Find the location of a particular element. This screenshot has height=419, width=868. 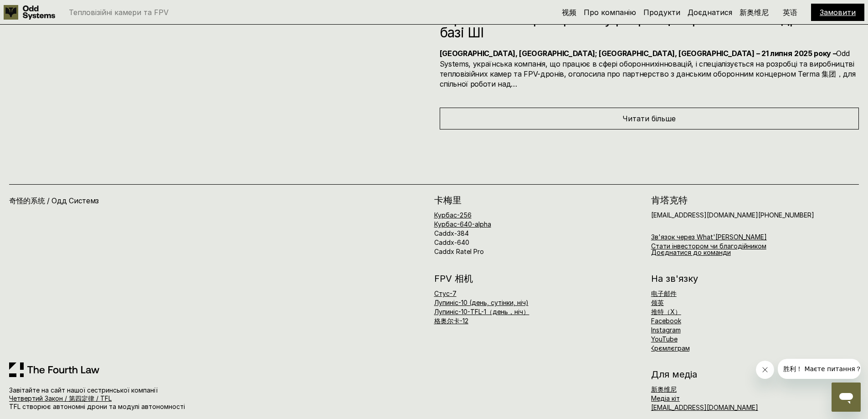

font: Facebook is located at coordinates (666, 320).